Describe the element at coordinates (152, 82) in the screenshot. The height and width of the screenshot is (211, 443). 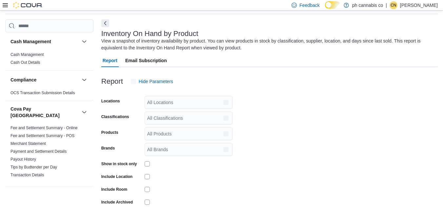
I see `button: Hide Parameters` at that location.